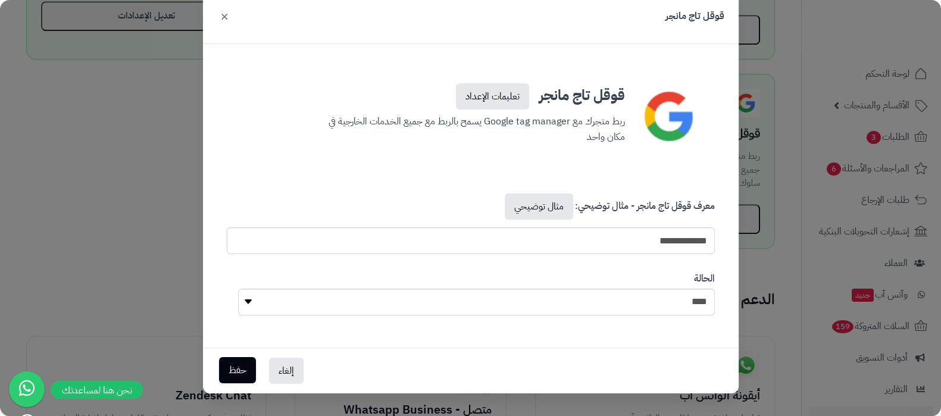 The height and width of the screenshot is (416, 941). I want to click on p: ربط متجرك مع Google tag manager يسمح بالربط مع جميع الخدمات الخارجية في مكان واحد, so click(471, 127).